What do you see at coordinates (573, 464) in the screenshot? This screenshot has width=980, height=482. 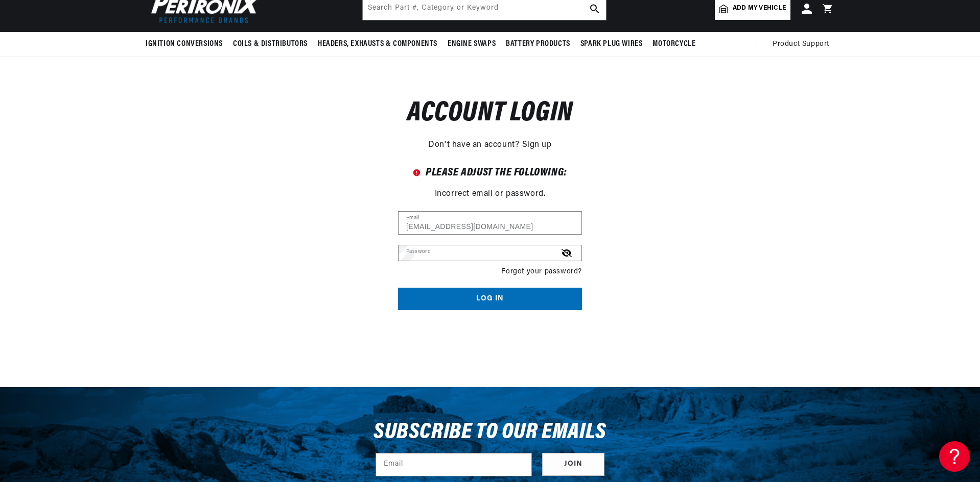 I see `button: Subscribe` at bounding box center [573, 464].